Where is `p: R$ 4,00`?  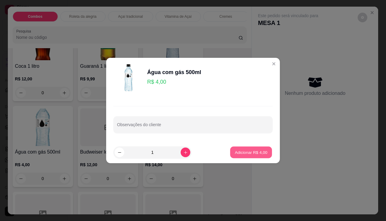
p: R$ 4,00 is located at coordinates (174, 82).